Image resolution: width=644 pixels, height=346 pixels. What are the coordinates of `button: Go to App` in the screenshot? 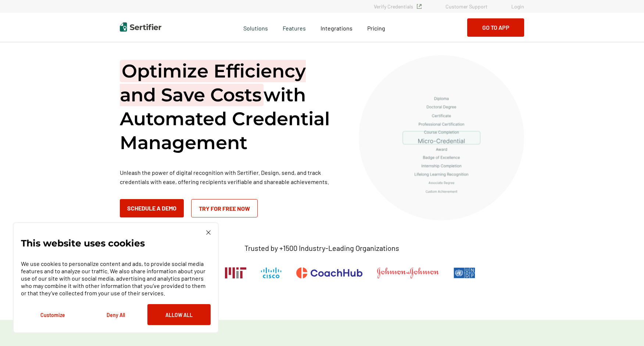 It's located at (495, 28).